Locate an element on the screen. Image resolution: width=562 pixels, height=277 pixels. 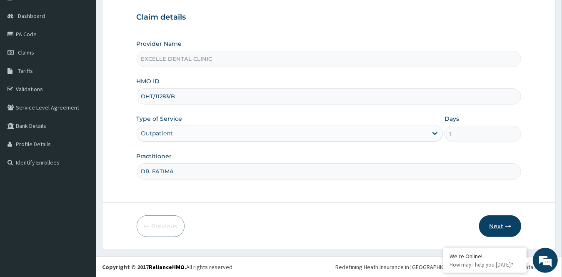
div: Outpatient is located at coordinates (157, 133).